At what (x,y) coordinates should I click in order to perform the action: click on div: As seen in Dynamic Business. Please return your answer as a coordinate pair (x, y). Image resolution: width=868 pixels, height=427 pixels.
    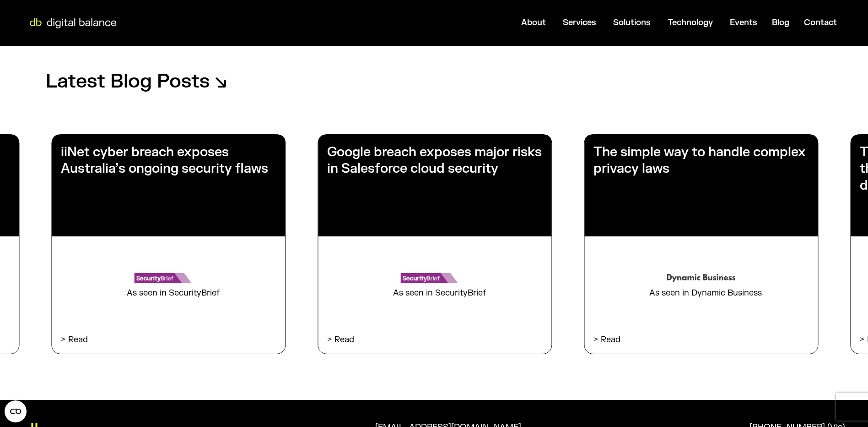
    Looking at the image, I should click on (701, 290).